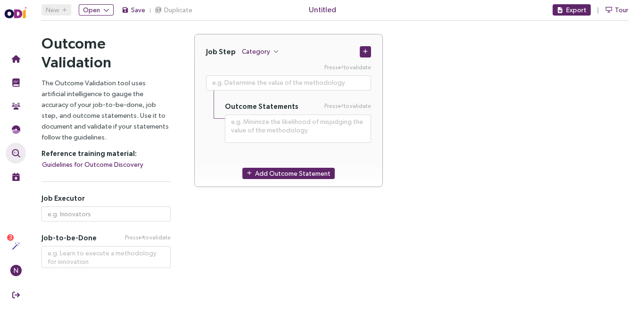 This screenshot has height=311, width=644. I want to click on button: Category, so click(260, 52).